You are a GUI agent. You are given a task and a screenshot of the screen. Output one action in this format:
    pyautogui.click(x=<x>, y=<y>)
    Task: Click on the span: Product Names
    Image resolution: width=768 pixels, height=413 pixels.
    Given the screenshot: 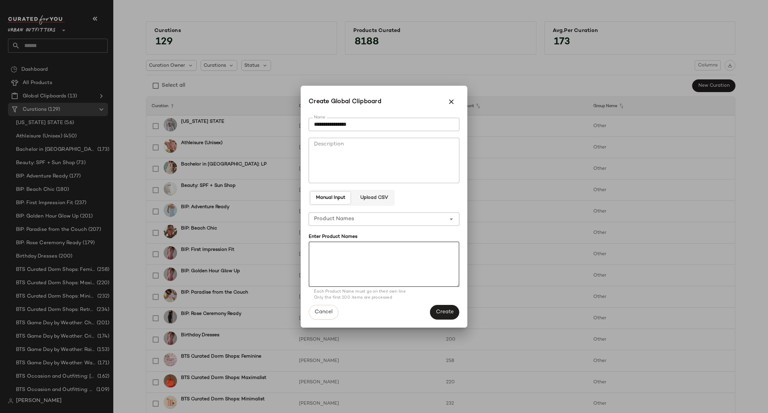 What is the action you would take?
    pyautogui.click(x=334, y=219)
    